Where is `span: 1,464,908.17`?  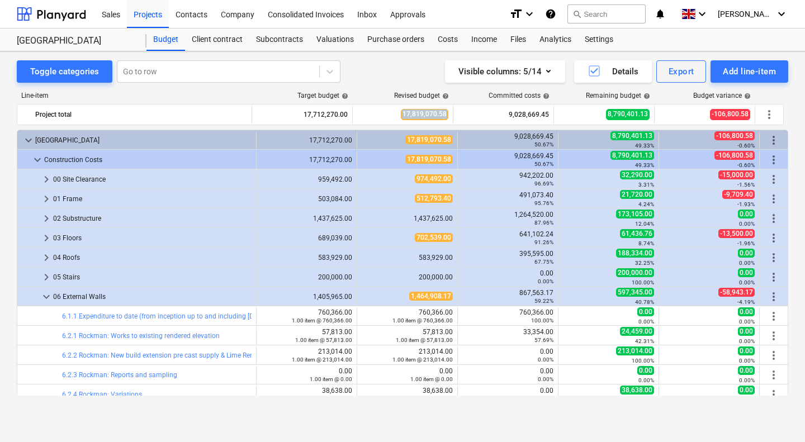
span: 1,464,908.17 is located at coordinates (431, 296).